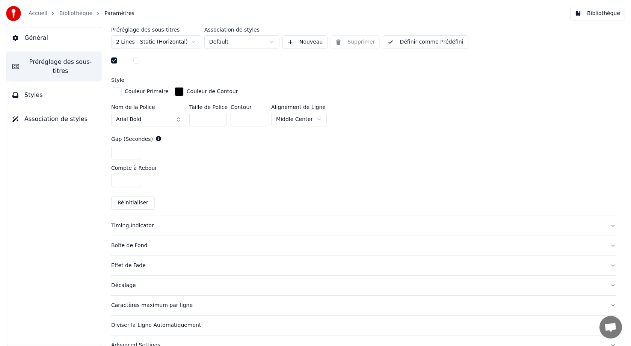  Describe the element at coordinates (54, 119) in the screenshot. I see `button: Association de styles` at that location.